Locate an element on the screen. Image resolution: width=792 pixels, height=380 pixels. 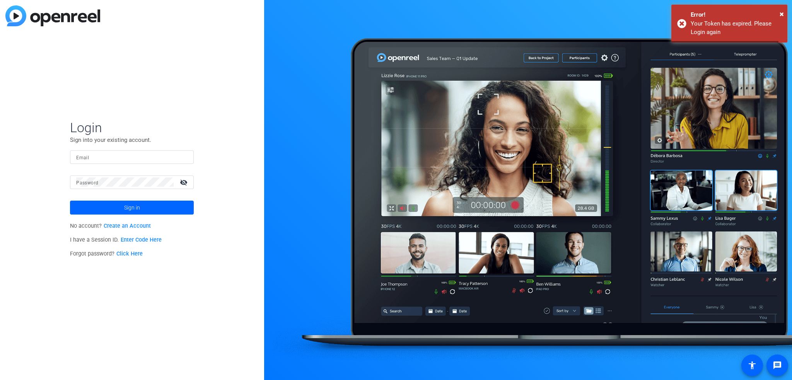
div: Your Token has expired. Please Login again is located at coordinates (736, 28).